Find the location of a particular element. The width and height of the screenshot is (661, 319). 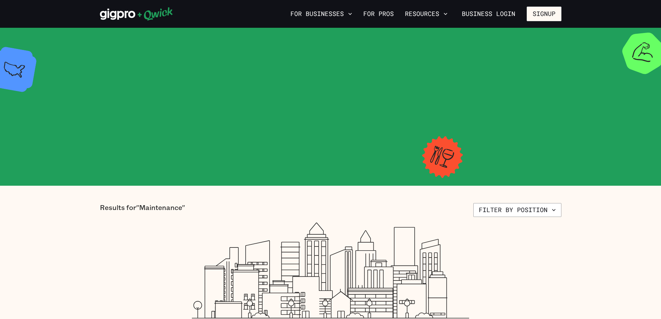

button: For Businesses is located at coordinates (321, 14).